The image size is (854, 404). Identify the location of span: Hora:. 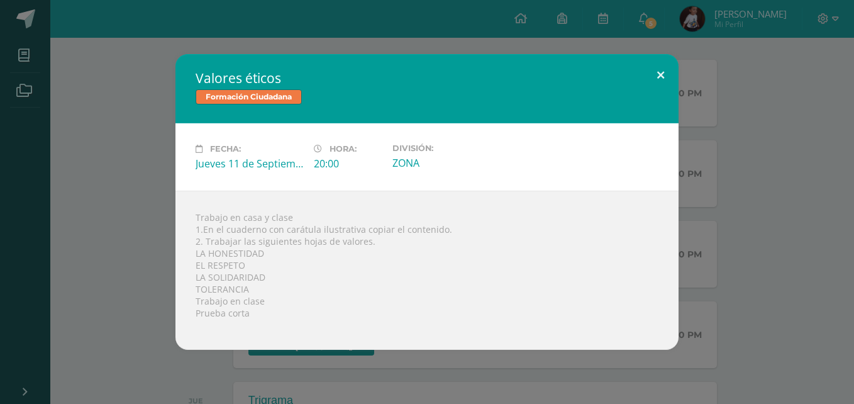
(343, 148).